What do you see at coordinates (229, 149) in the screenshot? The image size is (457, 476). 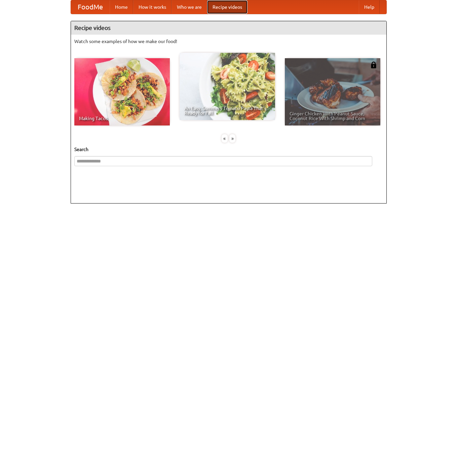 I see `h5: Search` at bounding box center [229, 149].